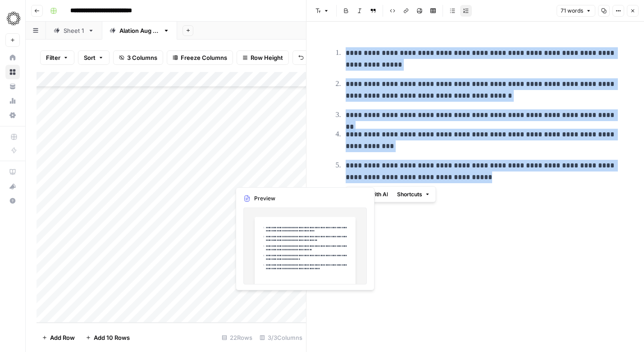  I want to click on span: Row Height, so click(267, 58).